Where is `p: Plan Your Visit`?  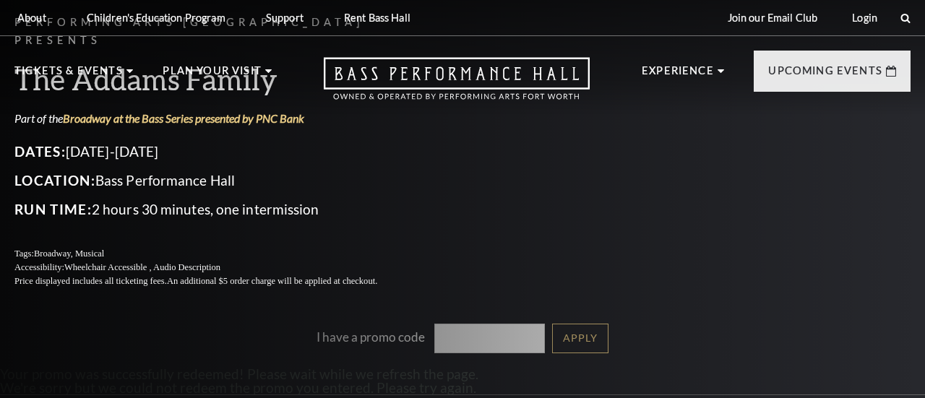
p: Plan Your Visit is located at coordinates (212, 75).